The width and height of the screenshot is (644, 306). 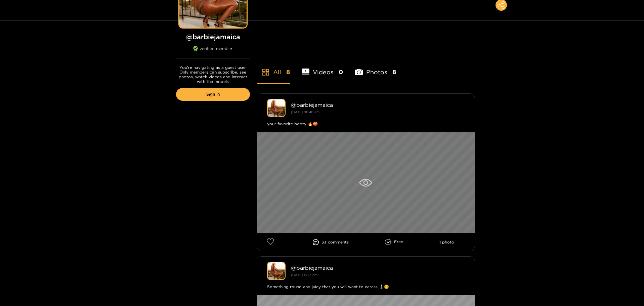 What do you see at coordinates (366, 286) in the screenshot?
I see `div: Something round and juicy that you will want to caress 🌡️😏` at bounding box center [366, 286].